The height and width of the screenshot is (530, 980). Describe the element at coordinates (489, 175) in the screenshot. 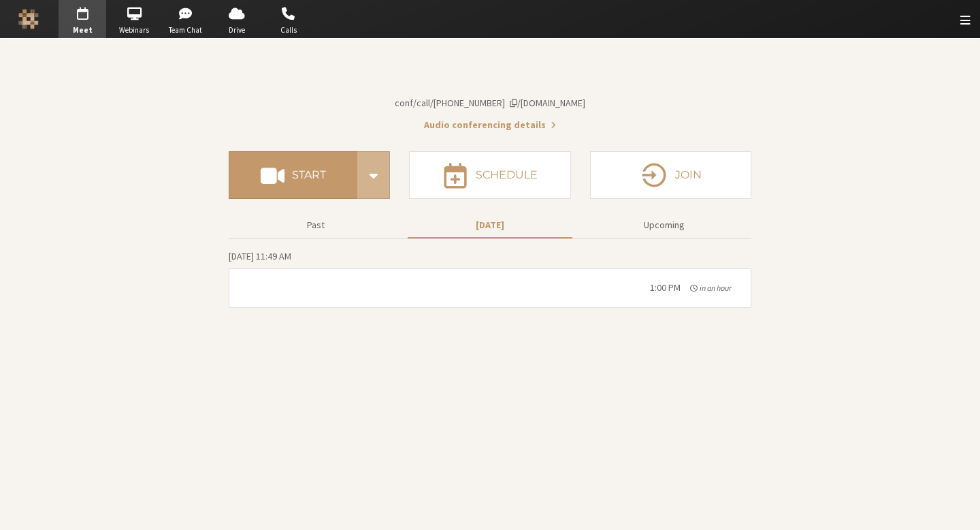

I see `button: Schedule` at that location.